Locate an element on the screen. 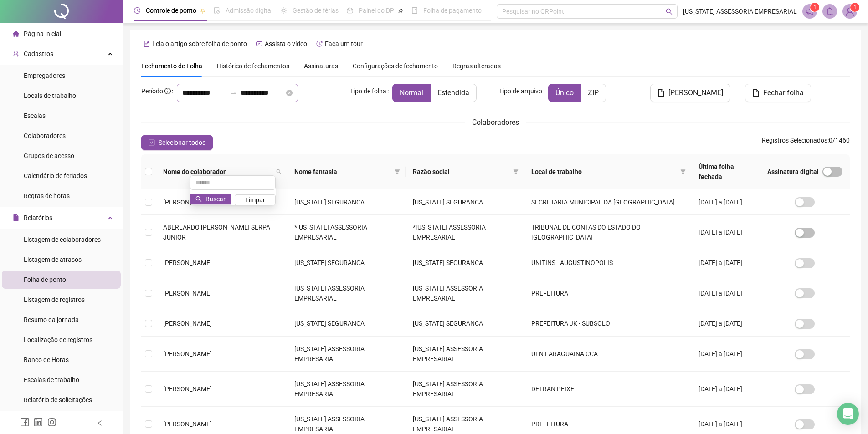 The height and width of the screenshot is (434, 868). span: pushpin is located at coordinates (401, 11).